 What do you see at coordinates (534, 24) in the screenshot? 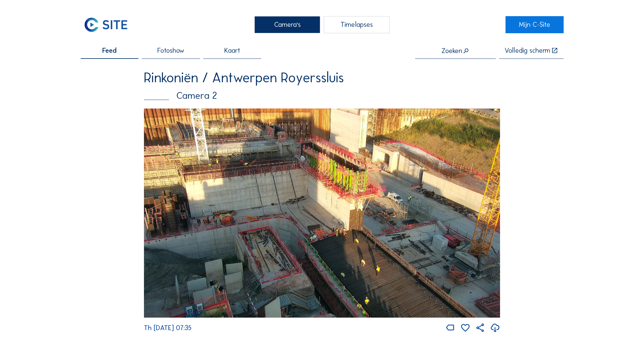
I see `a: Mijn C-Site` at bounding box center [534, 24].